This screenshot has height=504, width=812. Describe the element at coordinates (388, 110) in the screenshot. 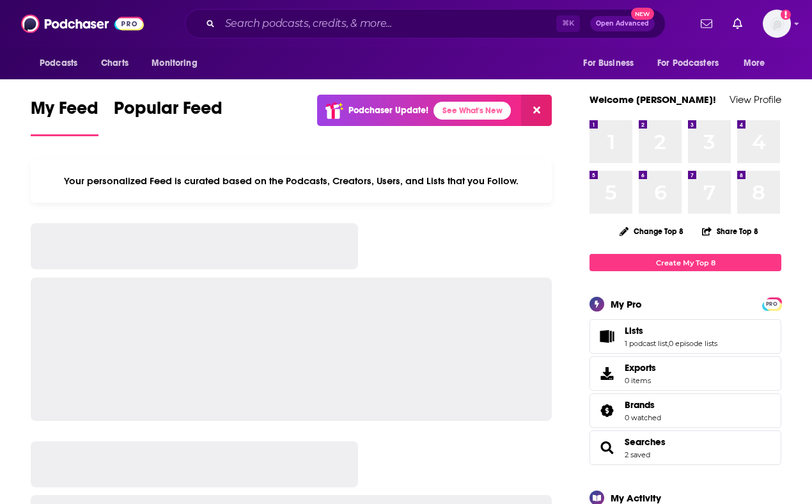

I see `p: Podchaser Update!` at that location.